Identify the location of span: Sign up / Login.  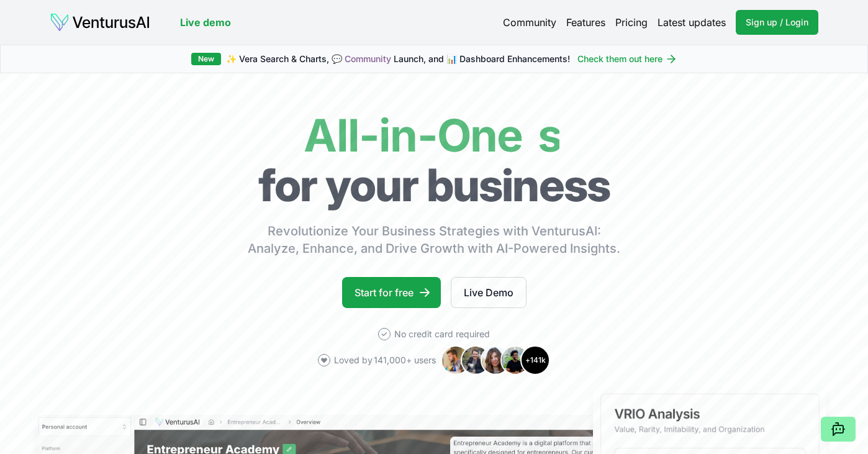
(777, 22).